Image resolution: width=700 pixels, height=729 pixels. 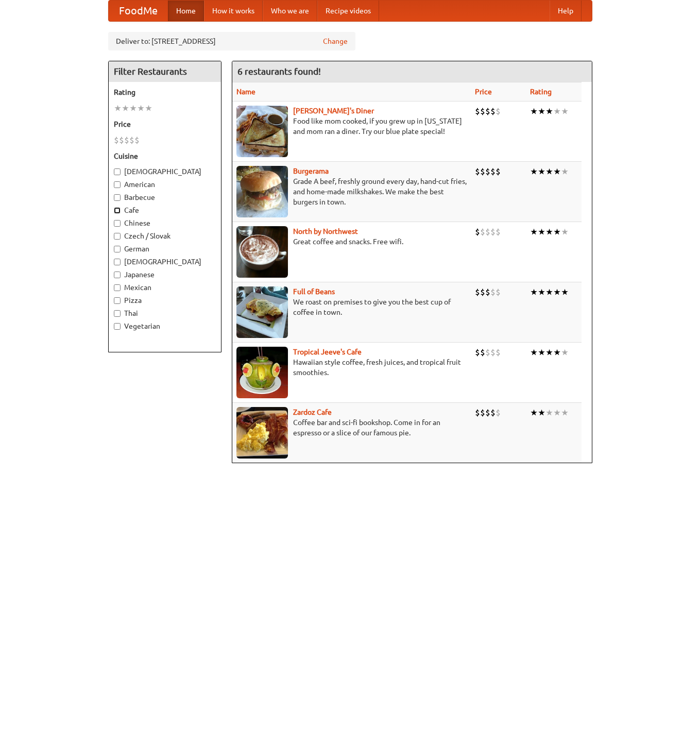 What do you see at coordinates (165, 274) in the screenshot?
I see `label: Japanese` at bounding box center [165, 274].